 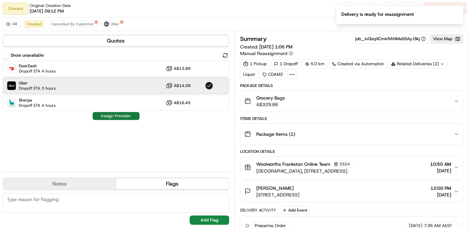 What do you see at coordinates (255, 64) in the screenshot?
I see `div: 1 Pickup` at bounding box center [255, 64].